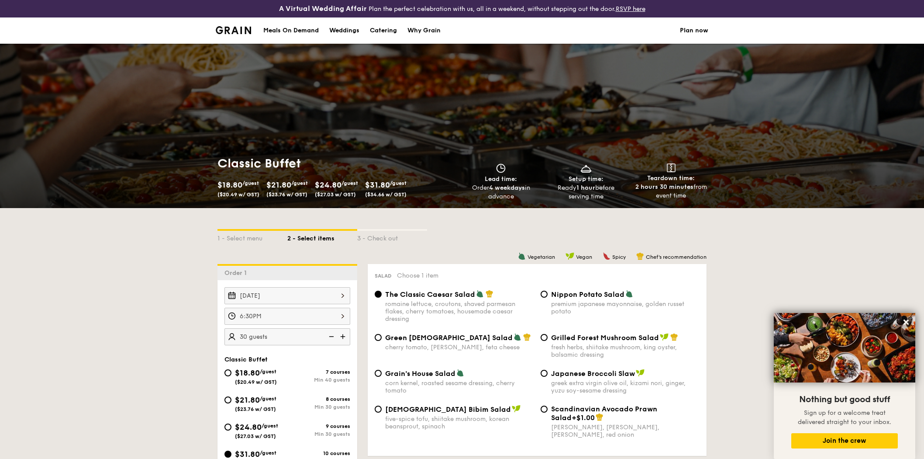 The width and height of the screenshot is (924, 459). Describe the element at coordinates (418, 275) in the screenshot. I see `span: Choose 1 item` at that location.